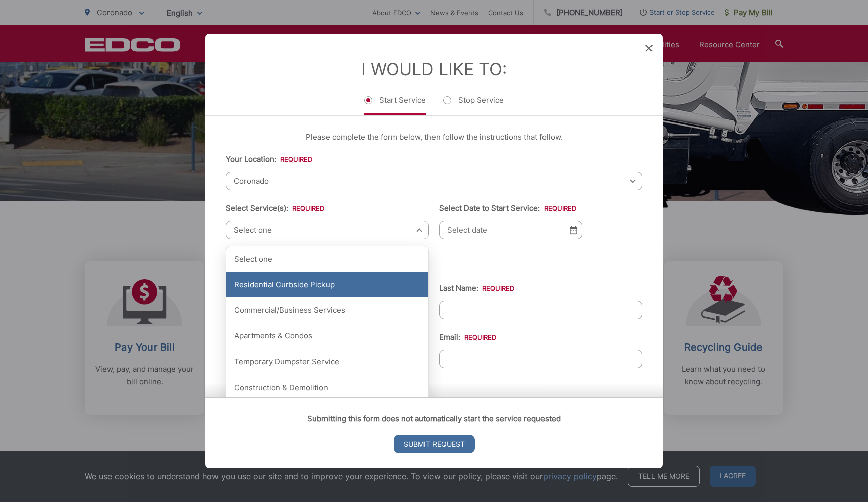 This screenshot has height=502, width=868. I want to click on img: Select date, so click(573, 230).